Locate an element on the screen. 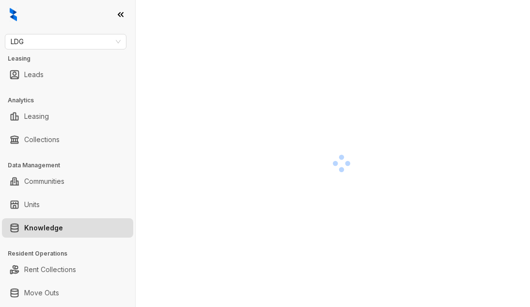 The height and width of the screenshot is (307, 530). li: Communities is located at coordinates (67, 181).